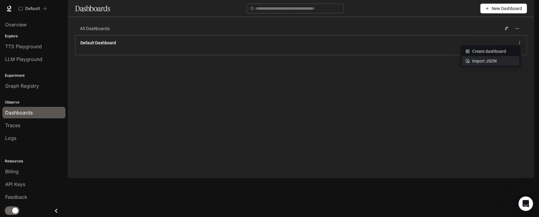 The height and width of the screenshot is (217, 539). What do you see at coordinates (98, 43) in the screenshot?
I see `a: Default Dashboard` at bounding box center [98, 43].